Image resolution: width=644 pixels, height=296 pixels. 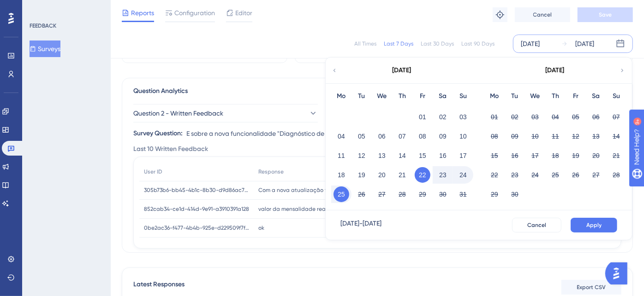 What do you see at coordinates (605, 15) in the screenshot?
I see `span: Save` at bounding box center [605, 15].